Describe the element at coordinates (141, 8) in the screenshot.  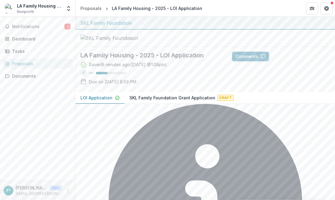
I see `nav: breadcrumb` at that location.